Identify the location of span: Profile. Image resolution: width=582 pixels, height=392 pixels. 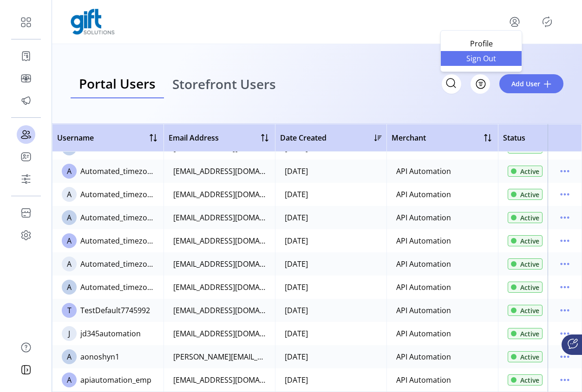
(481, 44).